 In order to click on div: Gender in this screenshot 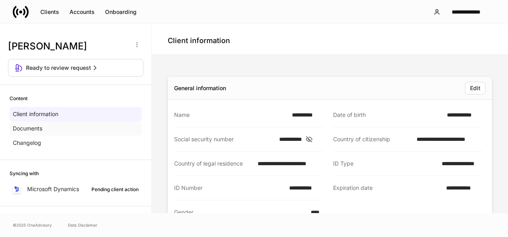, I will do `click(240, 212)`.